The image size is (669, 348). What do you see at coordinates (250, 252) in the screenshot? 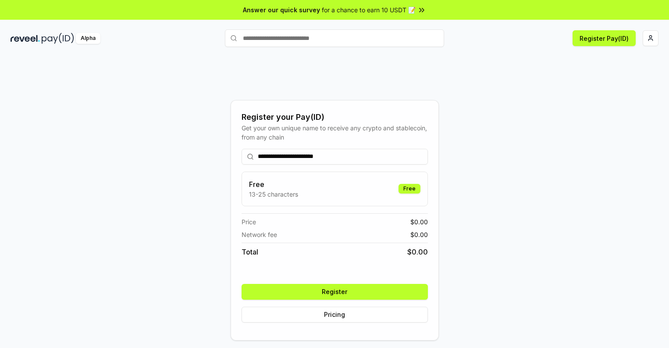
I see `span: Total` at bounding box center [250, 252].